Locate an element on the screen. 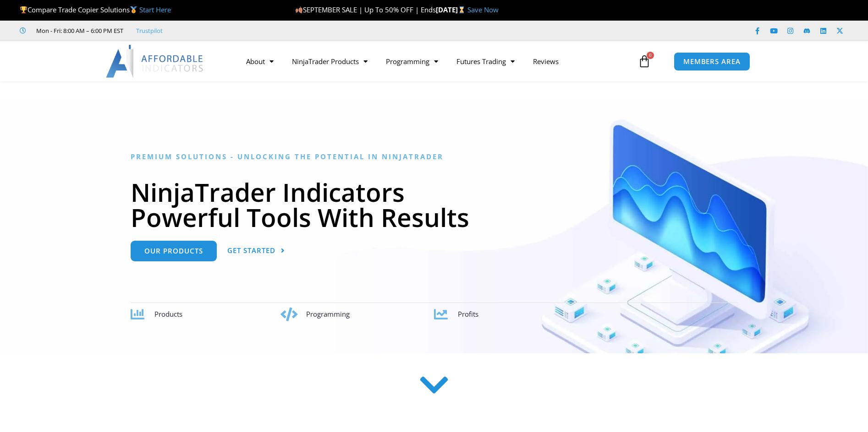  a: Start Here is located at coordinates (155, 9).